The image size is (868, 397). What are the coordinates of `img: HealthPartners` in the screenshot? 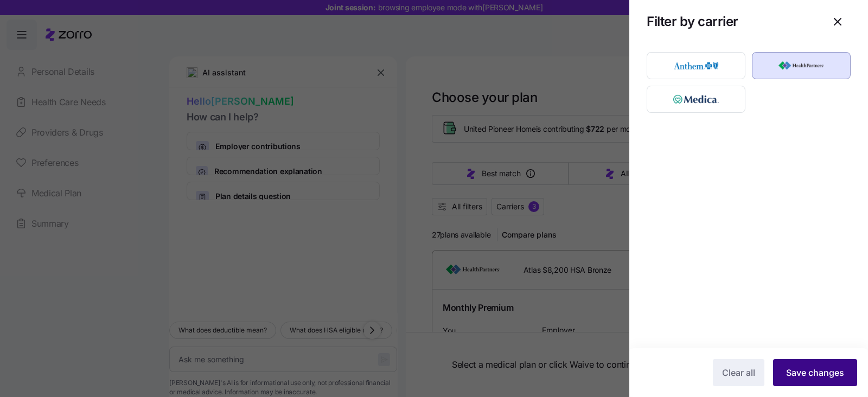 It's located at (802, 66).